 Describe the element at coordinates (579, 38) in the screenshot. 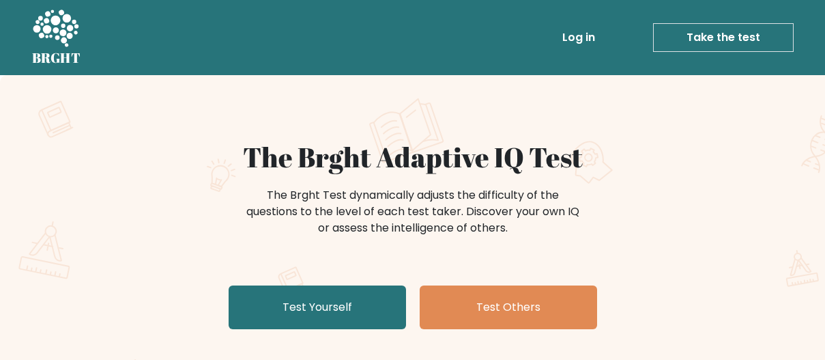

I see `a: Log in` at that location.